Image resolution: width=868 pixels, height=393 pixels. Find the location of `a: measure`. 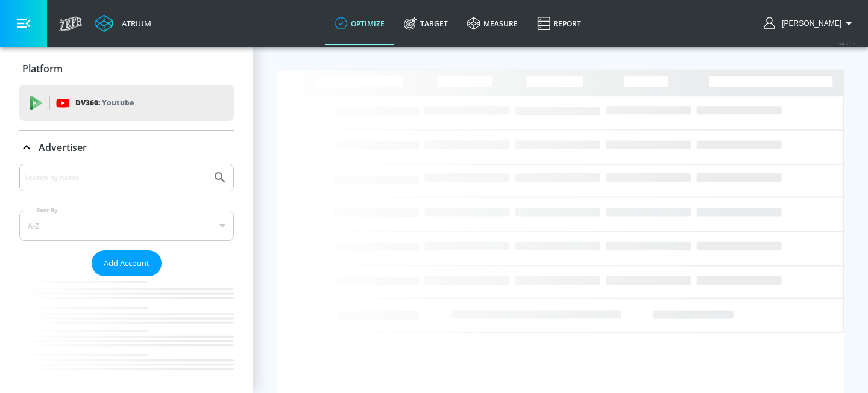

a: measure is located at coordinates (493, 23).